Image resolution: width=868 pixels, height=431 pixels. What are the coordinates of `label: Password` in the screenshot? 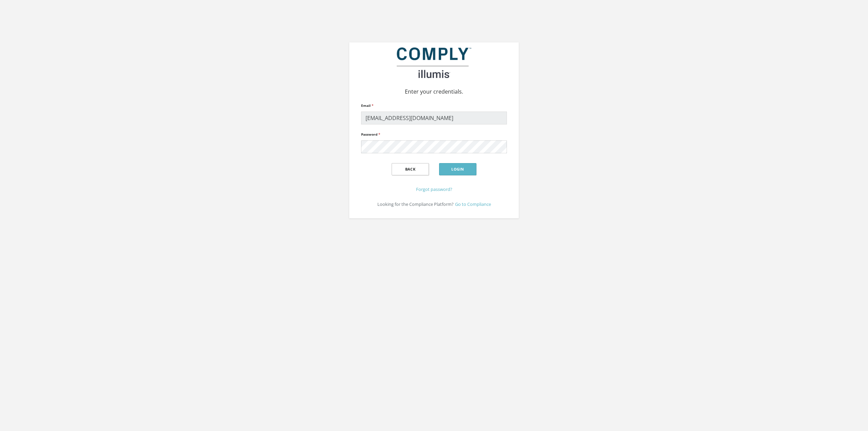 It's located at (371, 134).